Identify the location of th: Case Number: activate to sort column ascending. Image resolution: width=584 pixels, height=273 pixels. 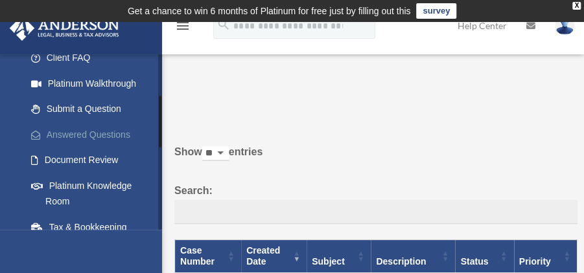
(208, 256).